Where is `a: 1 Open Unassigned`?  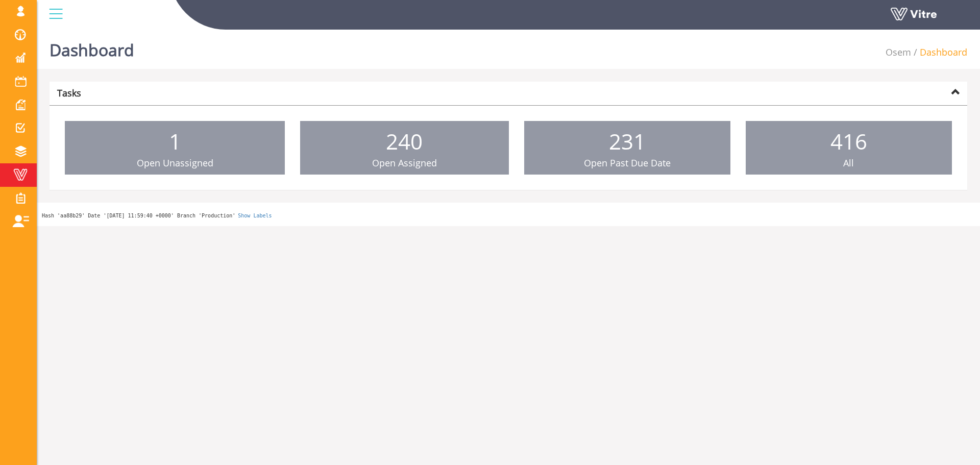
a: 1 Open Unassigned is located at coordinates (175, 148).